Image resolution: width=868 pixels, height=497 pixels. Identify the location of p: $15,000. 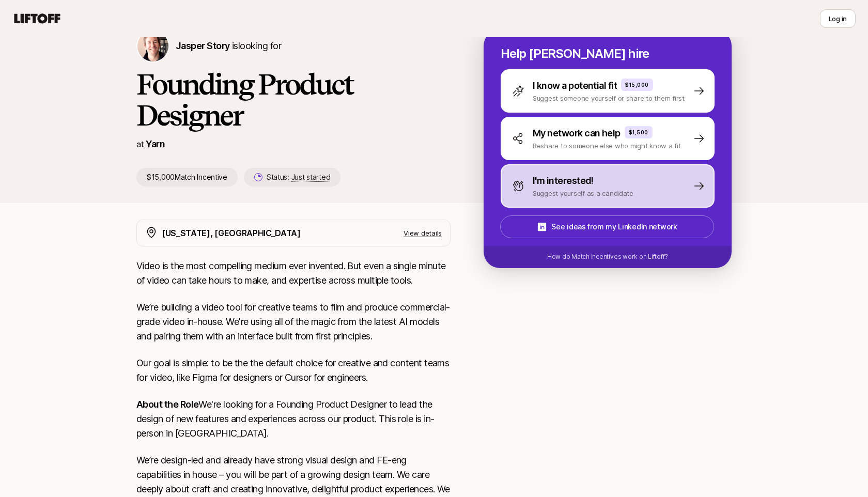
(637, 85).